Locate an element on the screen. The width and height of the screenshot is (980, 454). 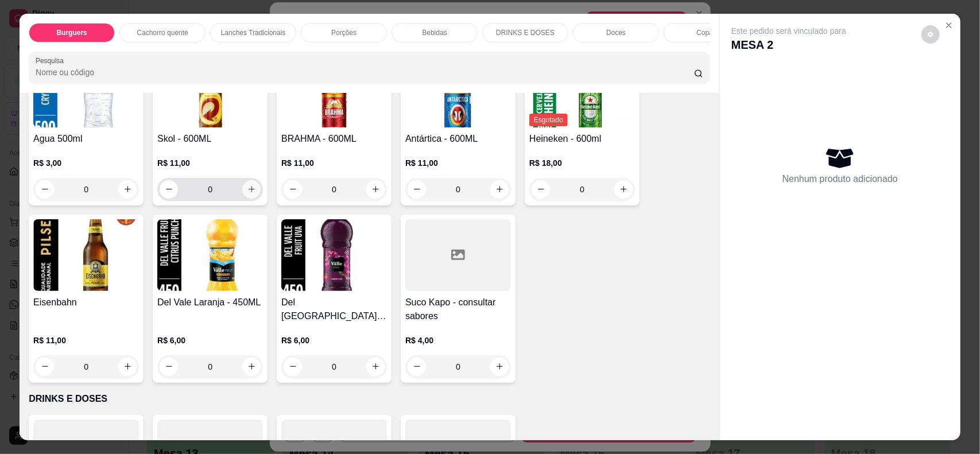
button: Close is located at coordinates (949, 25).